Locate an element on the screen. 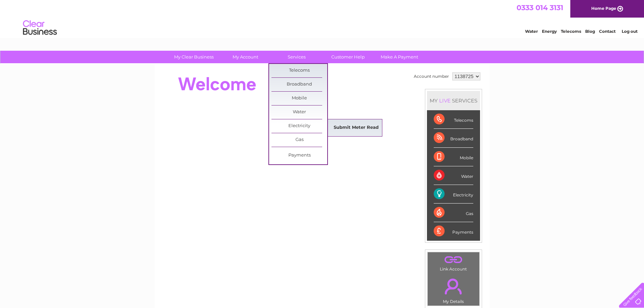 This screenshot has width=644, height=308. td: My Details is located at coordinates (453, 290).